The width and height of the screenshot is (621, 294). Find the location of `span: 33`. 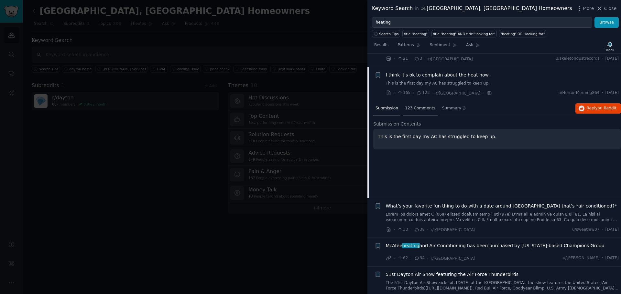

span: 33 is located at coordinates (402, 230).